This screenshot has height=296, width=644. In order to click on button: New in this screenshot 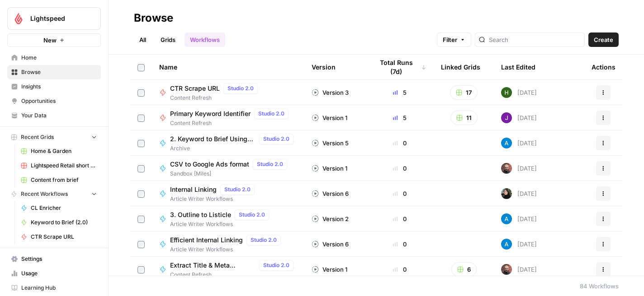, I will do `click(54, 40)`.